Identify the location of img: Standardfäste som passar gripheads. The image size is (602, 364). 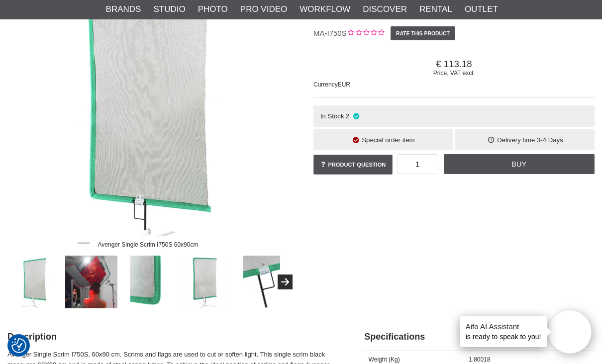
(262, 282).